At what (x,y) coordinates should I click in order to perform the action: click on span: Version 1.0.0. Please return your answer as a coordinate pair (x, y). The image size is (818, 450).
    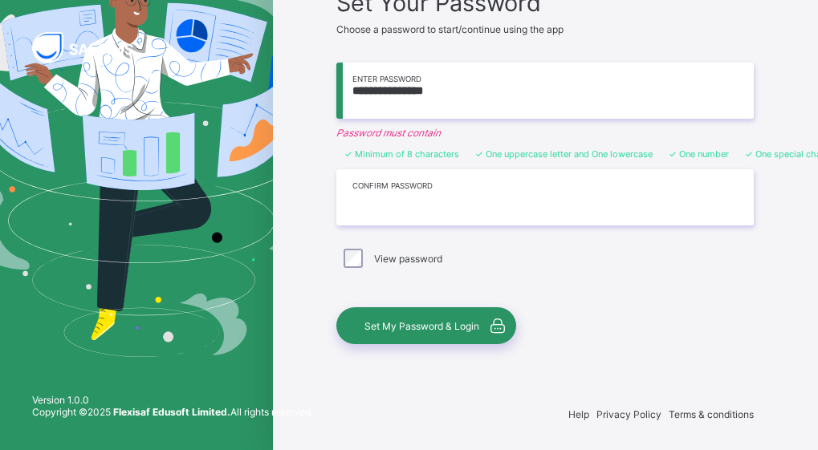
    Looking at the image, I should click on (173, 400).